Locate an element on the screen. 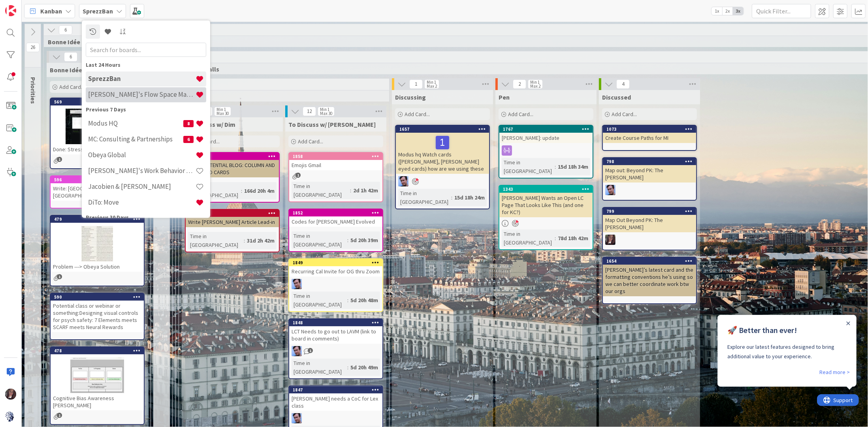 The width and height of the screenshot is (868, 427). h4: DiTo: Move is located at coordinates (141, 202).